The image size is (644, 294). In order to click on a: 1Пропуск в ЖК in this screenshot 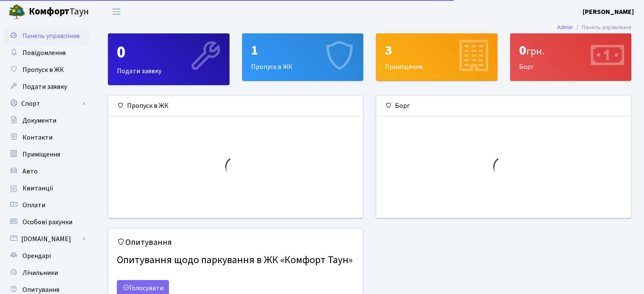, I will do `click(303, 57)`.